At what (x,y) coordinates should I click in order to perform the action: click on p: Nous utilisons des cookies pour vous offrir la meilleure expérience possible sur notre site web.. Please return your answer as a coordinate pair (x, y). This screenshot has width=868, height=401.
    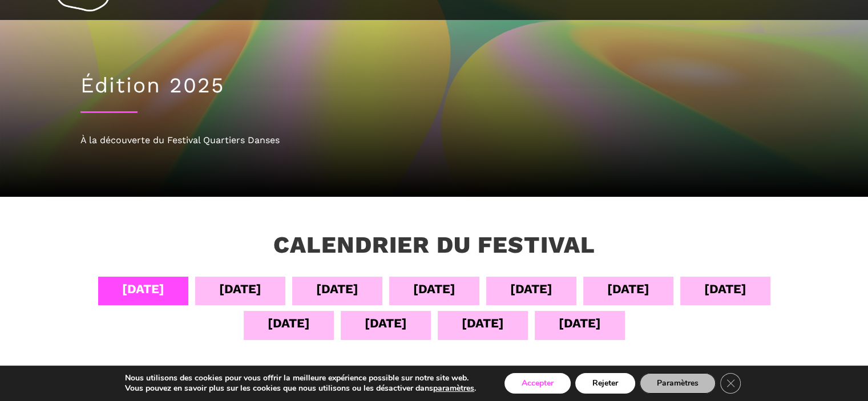
    Looking at the image, I should click on (300, 379).